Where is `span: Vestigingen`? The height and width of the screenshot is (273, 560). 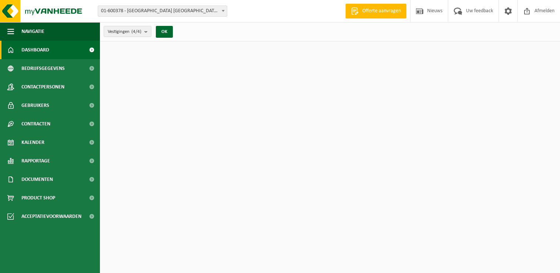
span: Vestigingen is located at coordinates (124, 32).